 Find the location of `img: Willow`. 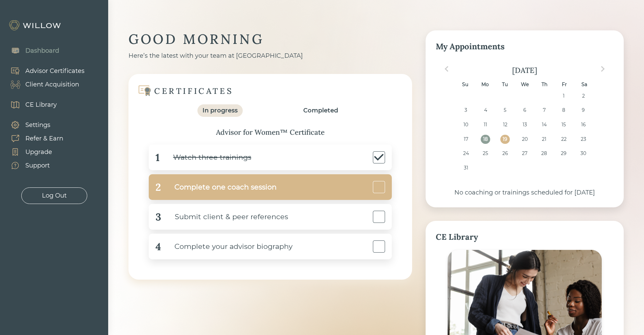

img: Willow is located at coordinates (36, 25).